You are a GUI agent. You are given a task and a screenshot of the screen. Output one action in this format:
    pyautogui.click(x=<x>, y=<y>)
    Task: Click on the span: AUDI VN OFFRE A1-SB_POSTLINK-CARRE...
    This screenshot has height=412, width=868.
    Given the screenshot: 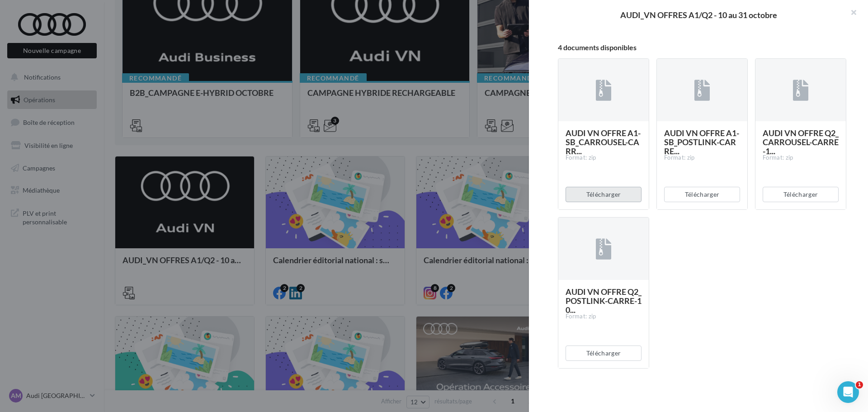 What is the action you would take?
    pyautogui.click(x=702, y=142)
    